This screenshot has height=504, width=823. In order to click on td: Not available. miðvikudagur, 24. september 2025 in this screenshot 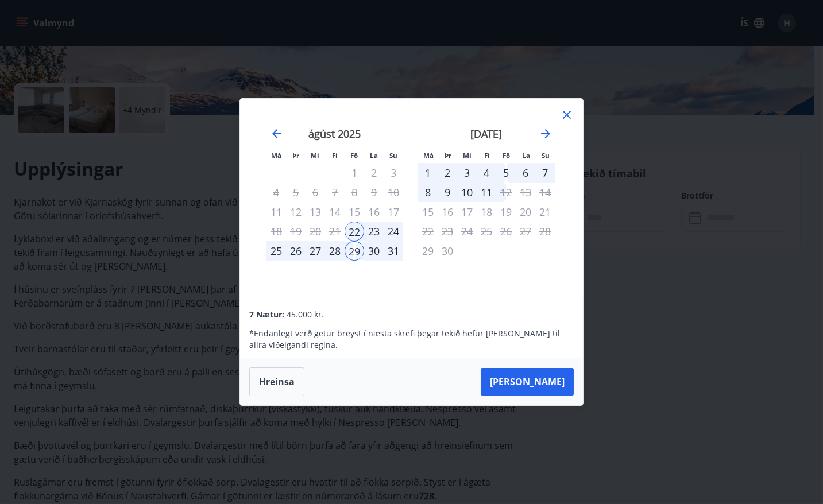, I will do `click(467, 231)`.